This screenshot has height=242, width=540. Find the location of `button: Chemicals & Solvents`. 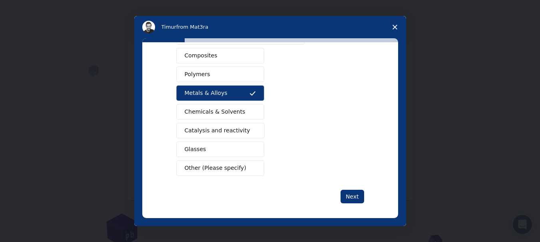

button: Chemicals & Solvents is located at coordinates (220, 112).